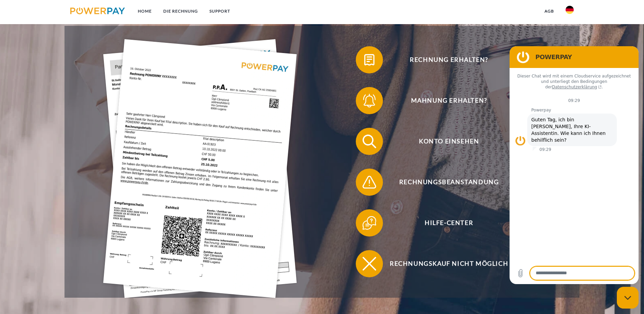 The width and height of the screenshot is (644, 314). Describe the element at coordinates (448, 264) in the screenshot. I see `span: Rechnungskauf nicht möglich` at that location.